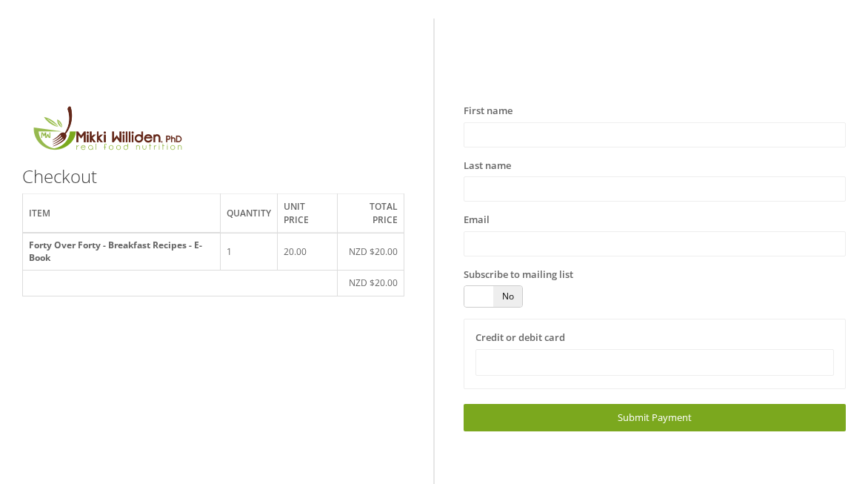 This screenshot has height=484, width=868. I want to click on span: No, so click(508, 296).